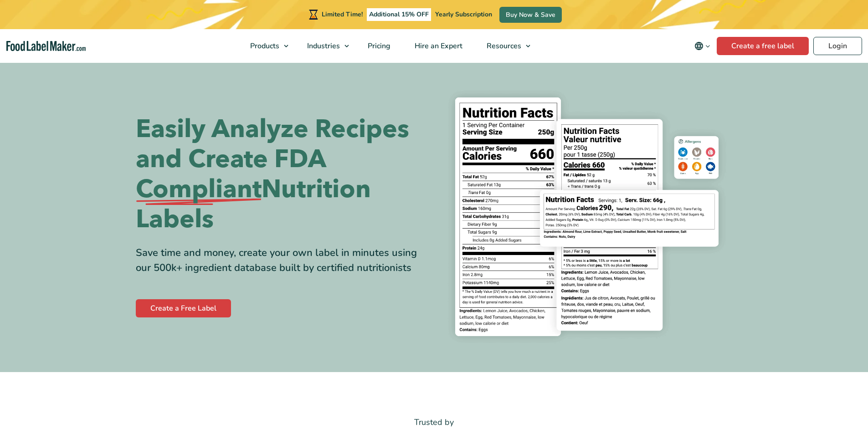  I want to click on a: Create a Free Label, so click(183, 308).